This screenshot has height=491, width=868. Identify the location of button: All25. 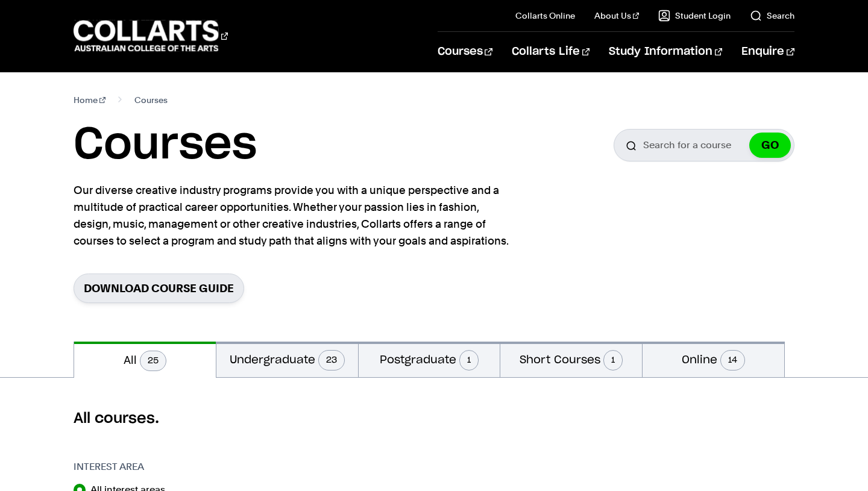
(145, 360).